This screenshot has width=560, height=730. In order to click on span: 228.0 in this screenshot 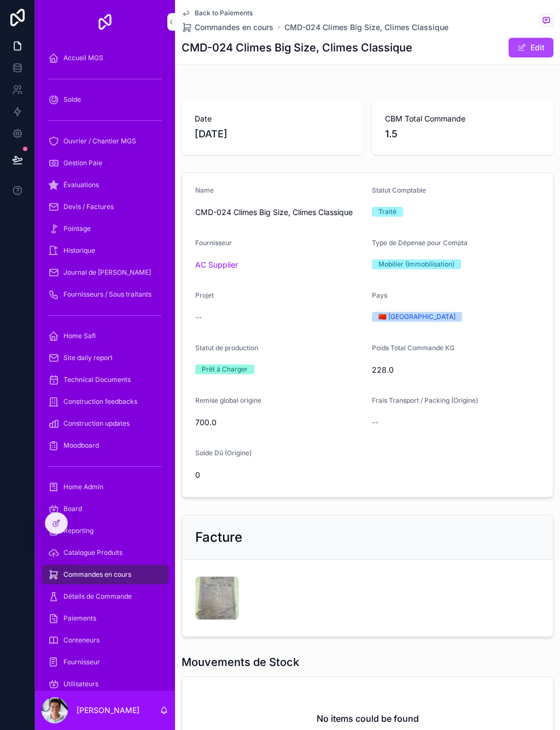, I will do `click(456, 370)`.